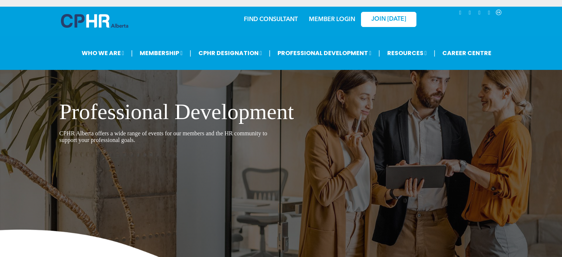 The image size is (562, 257). What do you see at coordinates (103, 54) in the screenshot?
I see `span: WHO WE ARE` at bounding box center [103, 54].